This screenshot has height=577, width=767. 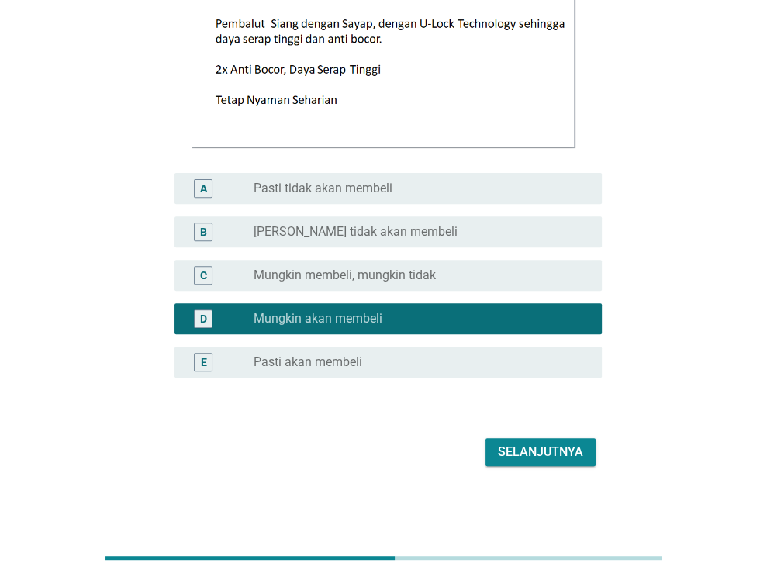 What do you see at coordinates (203, 319) in the screenshot?
I see `div: D` at bounding box center [203, 319].